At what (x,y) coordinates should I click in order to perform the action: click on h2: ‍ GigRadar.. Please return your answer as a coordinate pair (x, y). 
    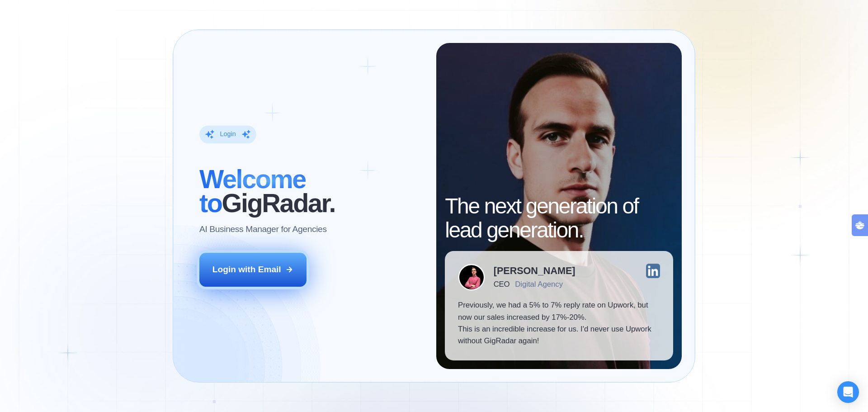
    Looking at the image, I should click on (311, 192).